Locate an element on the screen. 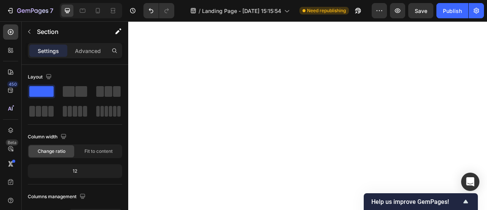  div: Beta is located at coordinates (12, 142).